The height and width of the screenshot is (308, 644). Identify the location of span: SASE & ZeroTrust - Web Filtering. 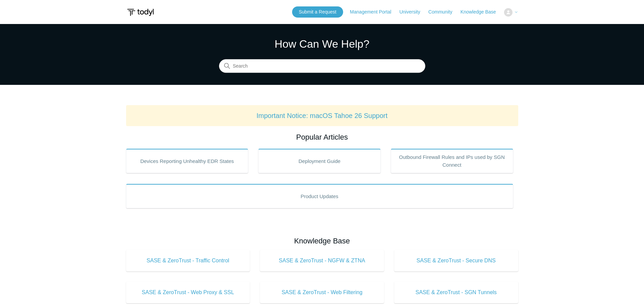
(322, 293).